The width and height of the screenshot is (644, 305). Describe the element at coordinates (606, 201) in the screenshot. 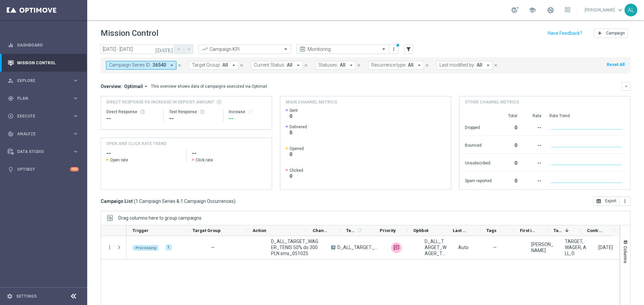

I see `button: open_in_browser Export` at that location.